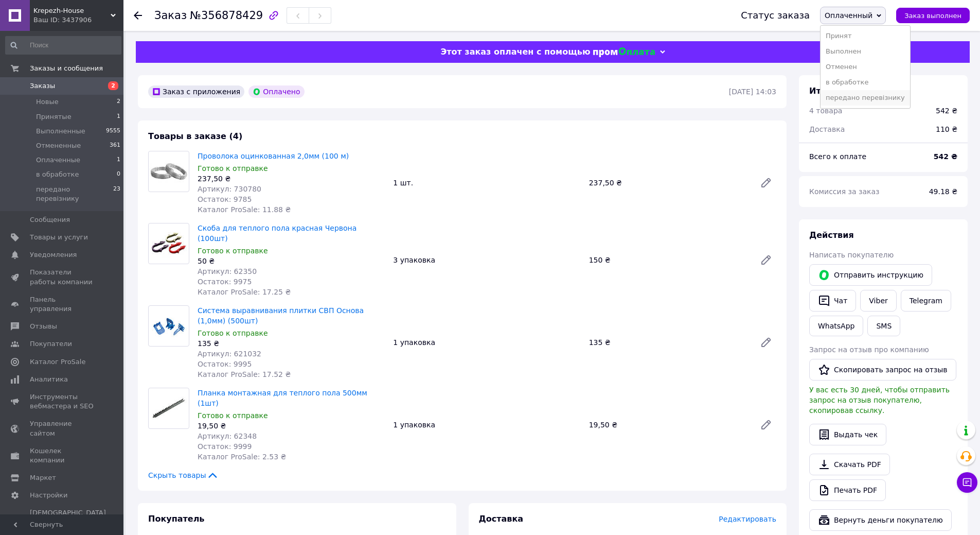  What do you see at coordinates (933, 16) in the screenshot?
I see `span: Заказ выполнен` at bounding box center [933, 16].